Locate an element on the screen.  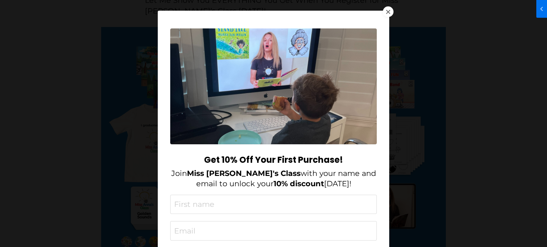
strong: 10% discount is located at coordinates (299, 184).